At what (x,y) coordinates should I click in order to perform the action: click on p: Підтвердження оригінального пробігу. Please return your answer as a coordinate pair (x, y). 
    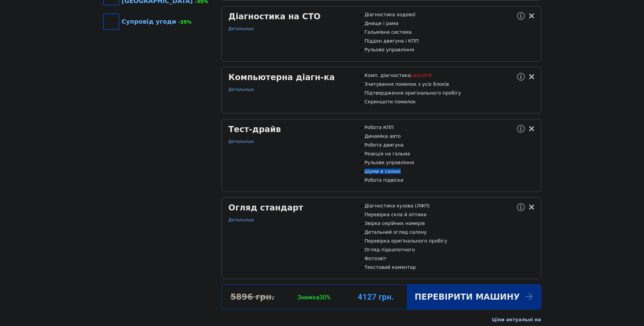
    Looking at the image, I should click on (449, 93).